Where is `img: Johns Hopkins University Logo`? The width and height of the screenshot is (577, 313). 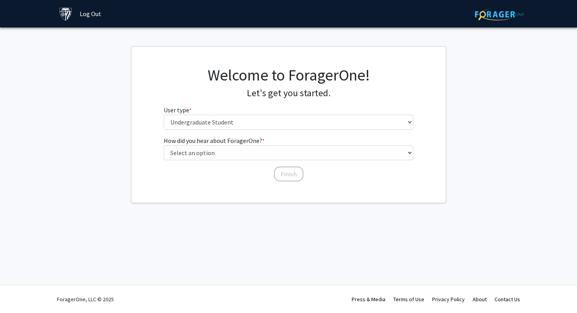 img: Johns Hopkins University Logo is located at coordinates (66, 14).